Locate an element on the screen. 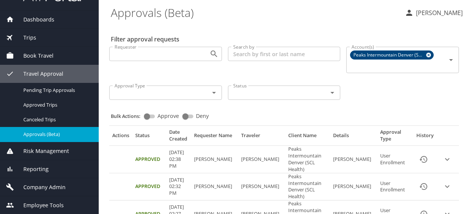 The height and width of the screenshot is (214, 474). p: Bulk Actions: is located at coordinates (129, 116).